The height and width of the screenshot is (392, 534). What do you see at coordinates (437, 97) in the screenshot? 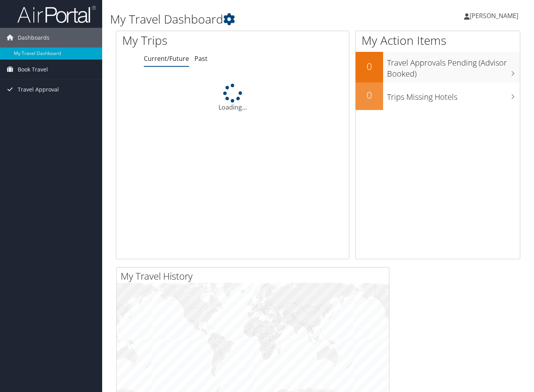
I see `a: 0Trips Missing Hotels` at bounding box center [437, 97].